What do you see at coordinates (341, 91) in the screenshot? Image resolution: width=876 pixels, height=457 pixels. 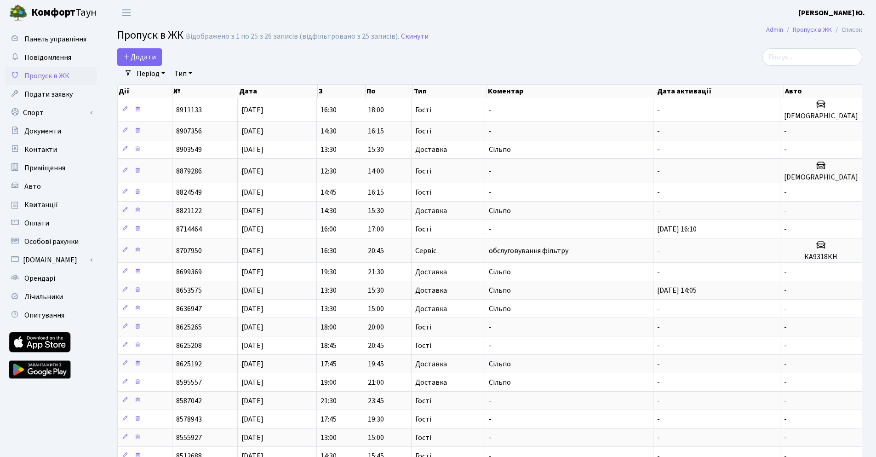 I see `th: З` at bounding box center [341, 91].